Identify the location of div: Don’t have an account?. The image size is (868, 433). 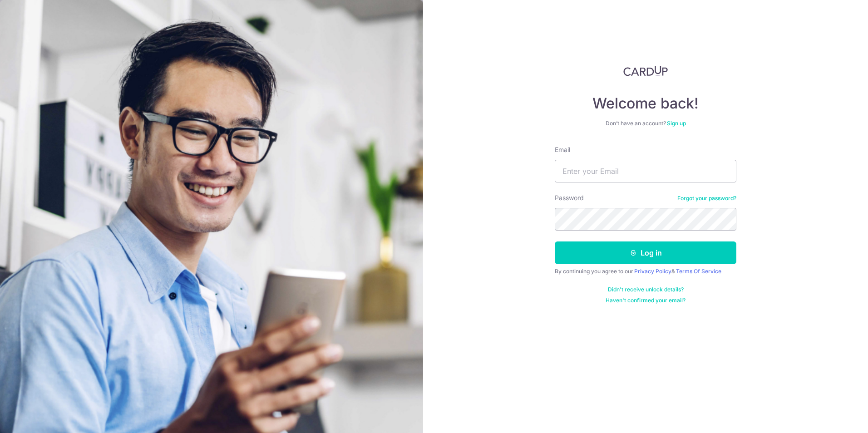
(645, 124).